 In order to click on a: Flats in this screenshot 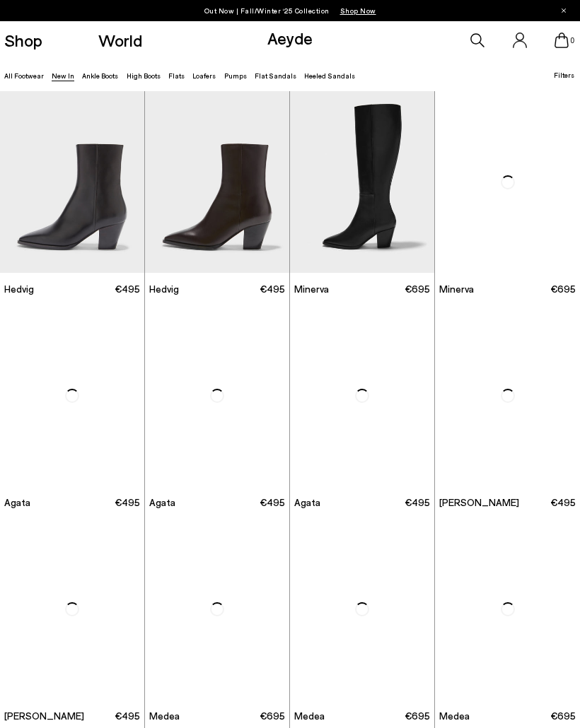, I will do `click(176, 75)`.